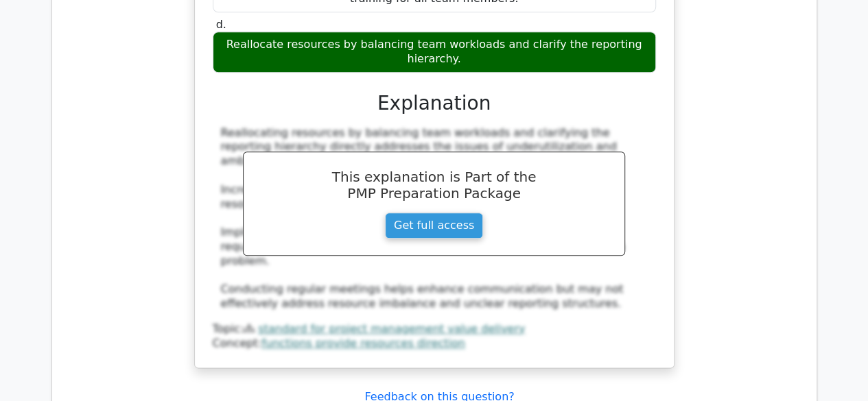  Describe the element at coordinates (434, 103) in the screenshot. I see `h3: Explanation` at that location.